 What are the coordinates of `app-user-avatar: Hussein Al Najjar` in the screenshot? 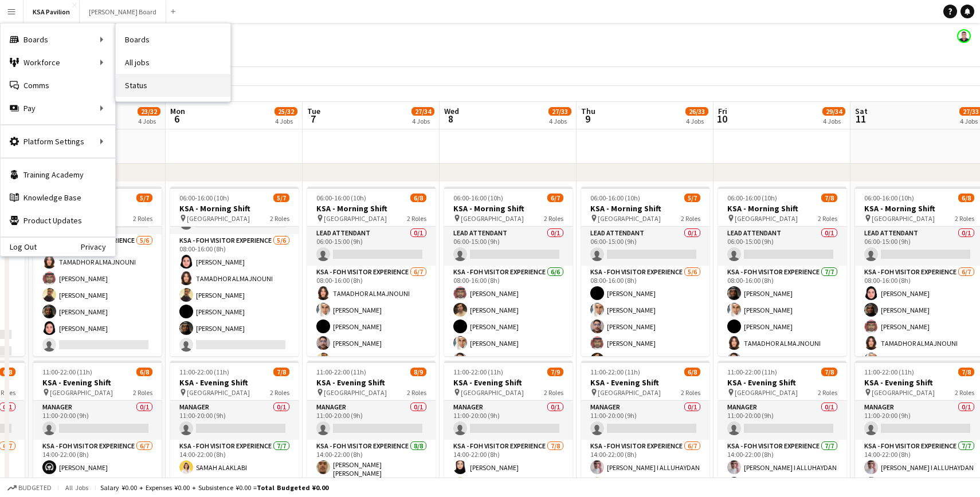 It's located at (964, 36).